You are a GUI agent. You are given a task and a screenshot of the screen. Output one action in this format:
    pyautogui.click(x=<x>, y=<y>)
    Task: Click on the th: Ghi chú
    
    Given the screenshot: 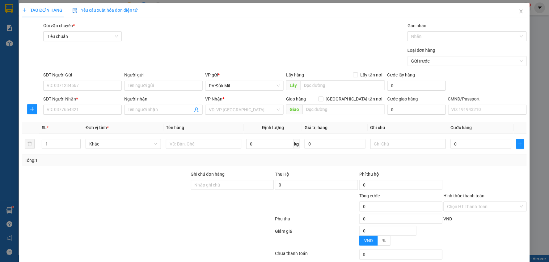 What is the action you would take?
    pyautogui.click(x=408, y=128)
    